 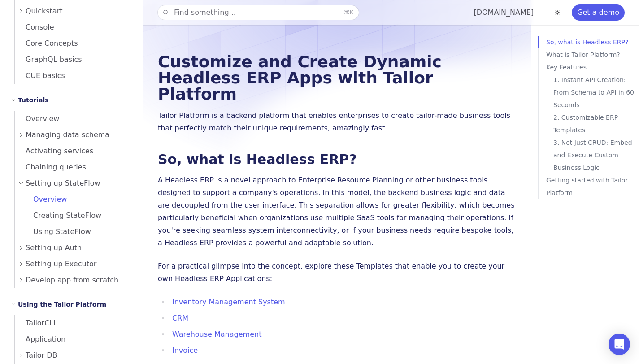 I want to click on span: Application, so click(x=40, y=339).